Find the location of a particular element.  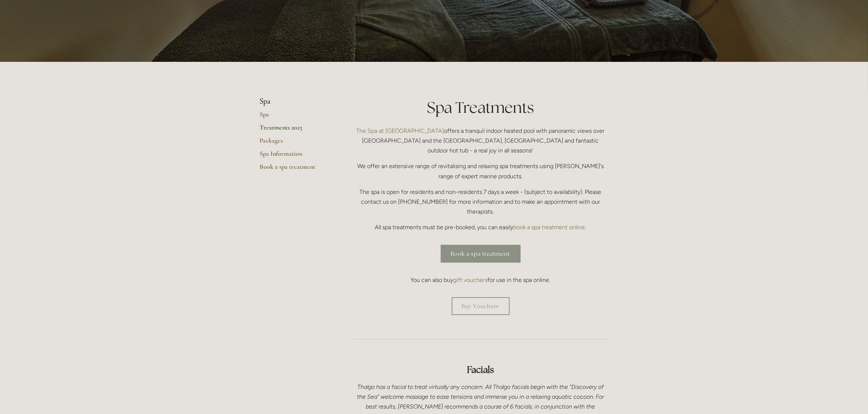

p: The spa is open for residents and non-residents 7 days a week - (subject to availability). Please... is located at coordinates (480, 202).